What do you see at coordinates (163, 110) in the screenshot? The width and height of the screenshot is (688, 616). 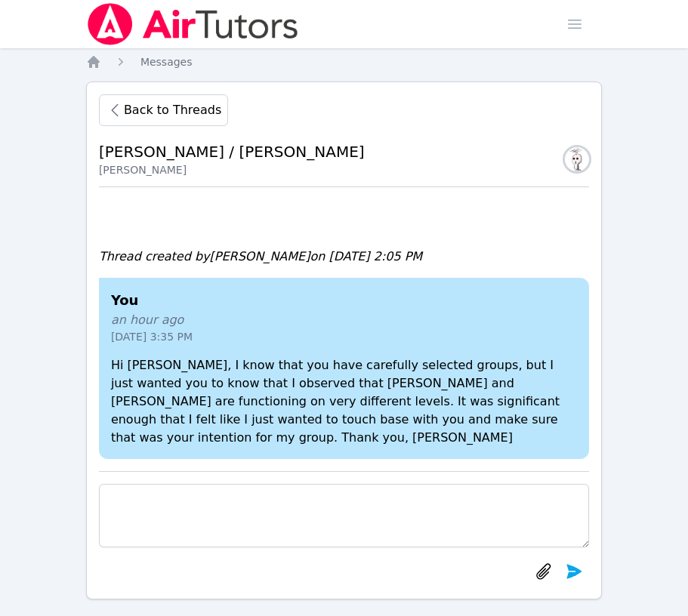 I see `button: Back to Threads` at bounding box center [163, 110].